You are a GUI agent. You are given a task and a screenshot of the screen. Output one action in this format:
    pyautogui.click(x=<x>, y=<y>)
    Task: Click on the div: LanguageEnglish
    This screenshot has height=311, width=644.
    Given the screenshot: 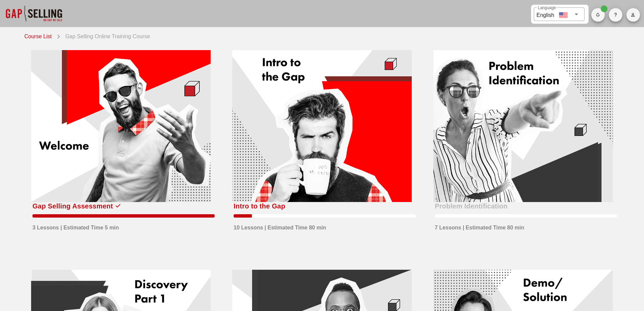 What is the action you would take?
    pyautogui.click(x=559, y=14)
    